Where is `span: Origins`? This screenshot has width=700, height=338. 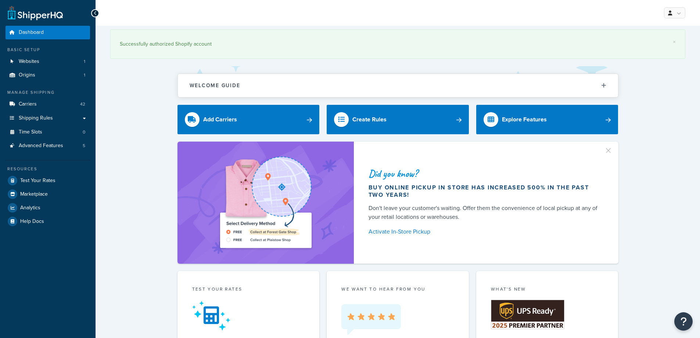
span: Origins is located at coordinates (27, 75).